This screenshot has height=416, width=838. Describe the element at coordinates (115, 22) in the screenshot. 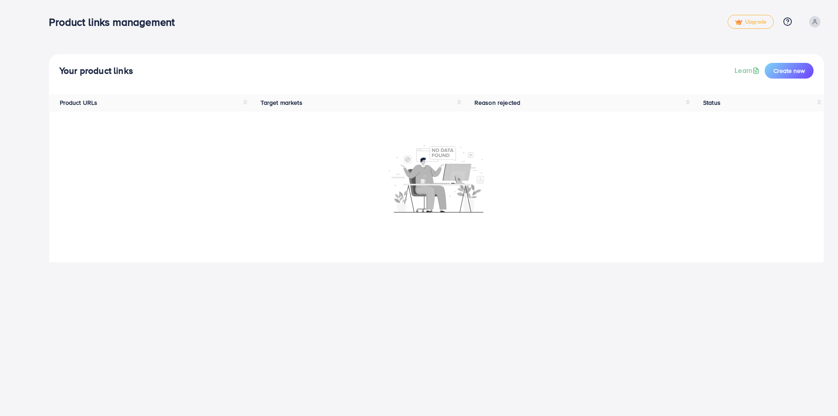

I see `h3: Product links management` at that location.